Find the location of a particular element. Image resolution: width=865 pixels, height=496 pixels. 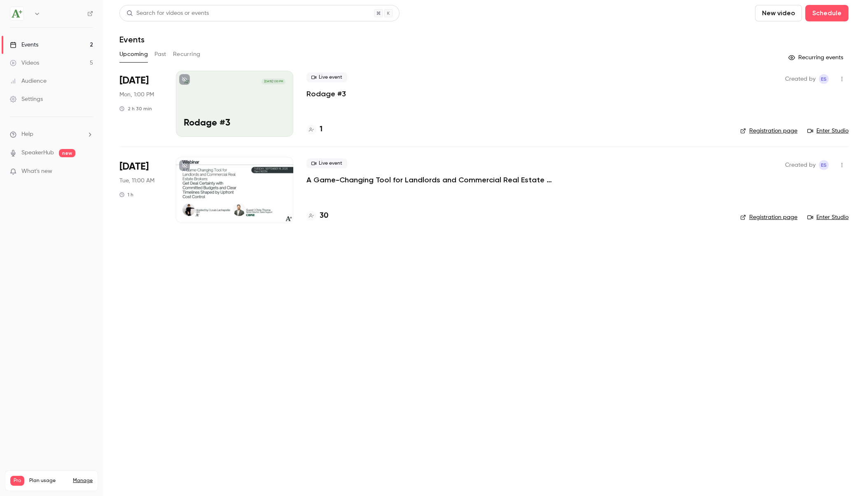

a: Rodage #3 is located at coordinates (326, 94).